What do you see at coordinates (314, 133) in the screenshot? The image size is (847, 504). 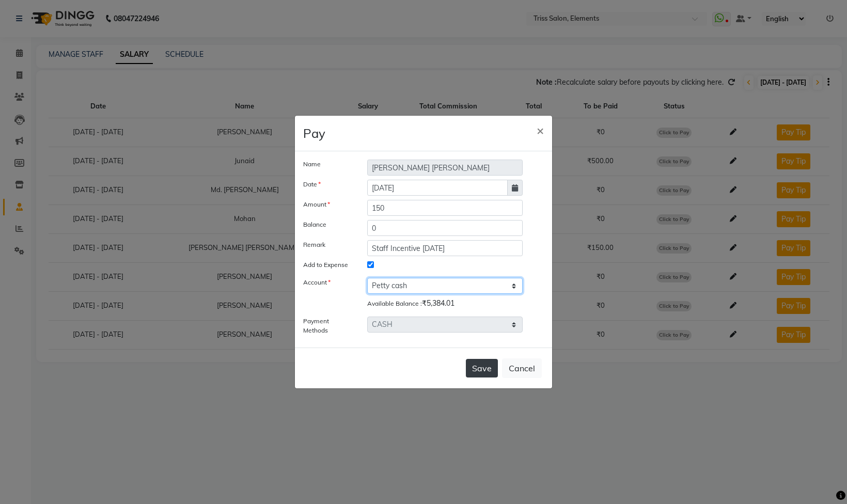 I see `h4: Pay` at bounding box center [314, 133].